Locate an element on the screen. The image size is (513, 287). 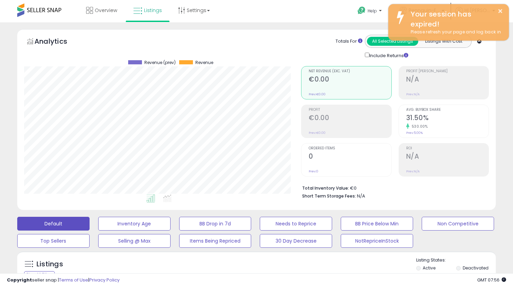
span: Ordered Items is located at coordinates (350, 149).